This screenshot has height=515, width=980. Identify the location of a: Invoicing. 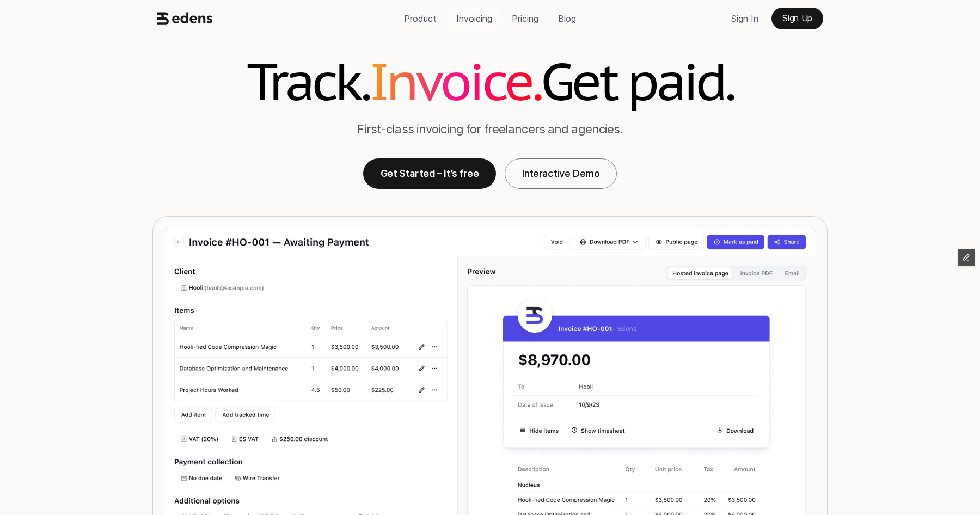
(474, 19).